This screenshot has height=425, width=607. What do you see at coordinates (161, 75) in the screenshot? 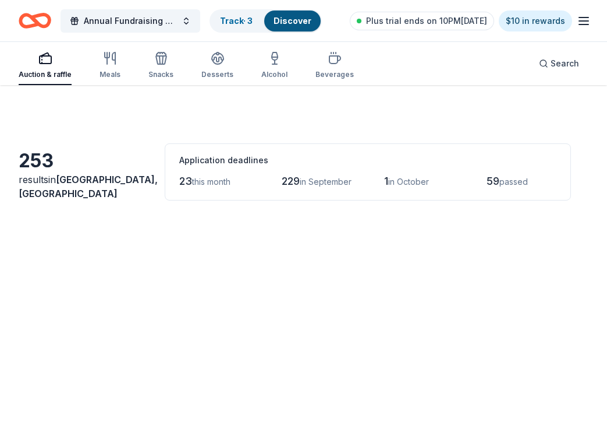
I see `div: Snacks` at bounding box center [161, 75].